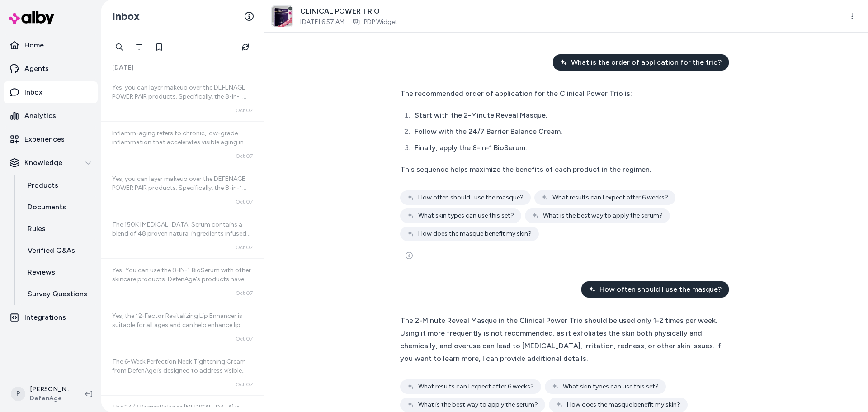  Describe the element at coordinates (182, 281) in the screenshot. I see `a: Yes! You can use the 8-IN-1 BioSerum with other skincare products. DefenAge's products have diffe...` at that location.